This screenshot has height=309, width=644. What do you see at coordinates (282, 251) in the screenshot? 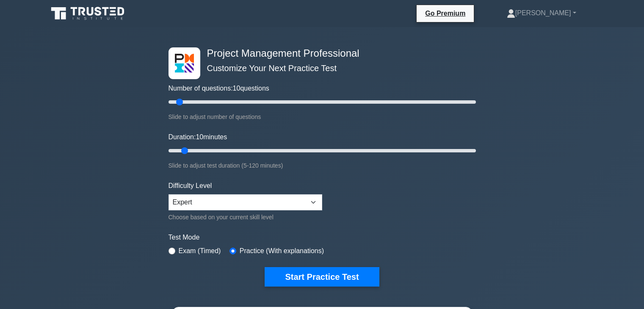
I see `label: Practice (With explanations)` at bounding box center [282, 251].